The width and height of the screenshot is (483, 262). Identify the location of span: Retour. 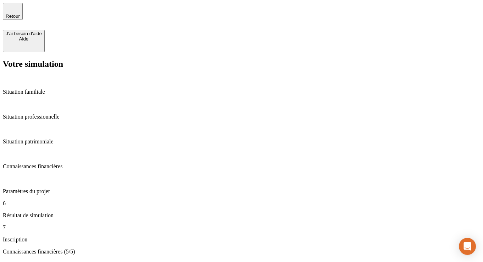
(13, 16).